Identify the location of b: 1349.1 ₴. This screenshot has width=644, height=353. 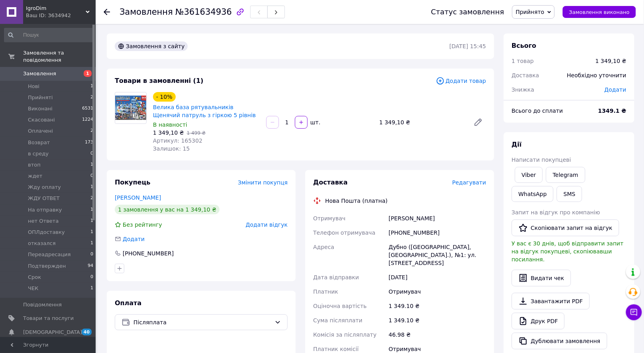
(612, 111).